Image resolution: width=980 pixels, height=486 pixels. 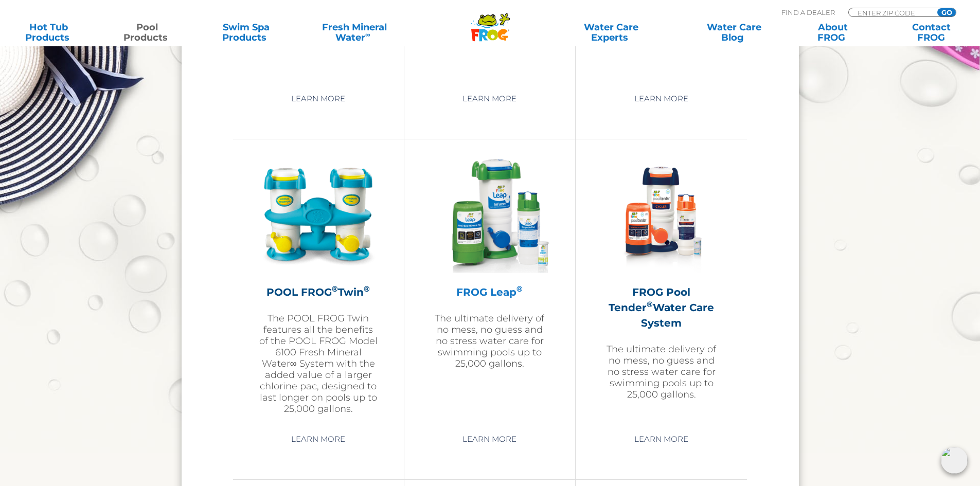 What do you see at coordinates (490, 214) in the screenshot?
I see `img: frog-leap-featured-img-v2-300x300.png` at bounding box center [490, 214].